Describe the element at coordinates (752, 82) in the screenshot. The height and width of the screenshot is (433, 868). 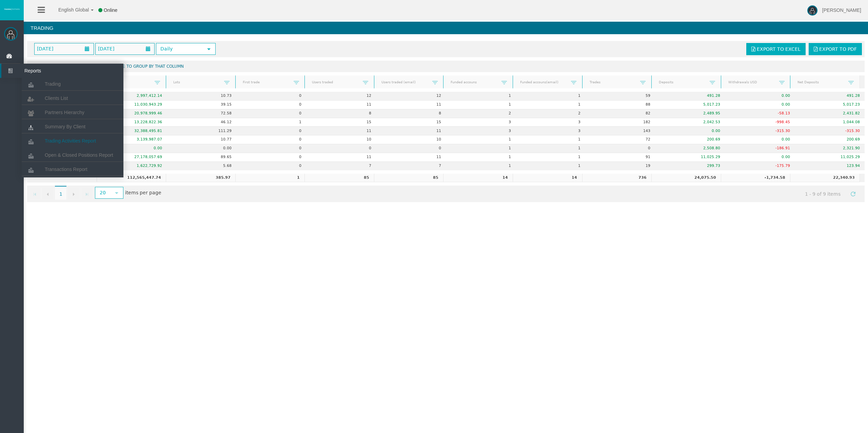
I see `a: Withdrawals USD` at that location.